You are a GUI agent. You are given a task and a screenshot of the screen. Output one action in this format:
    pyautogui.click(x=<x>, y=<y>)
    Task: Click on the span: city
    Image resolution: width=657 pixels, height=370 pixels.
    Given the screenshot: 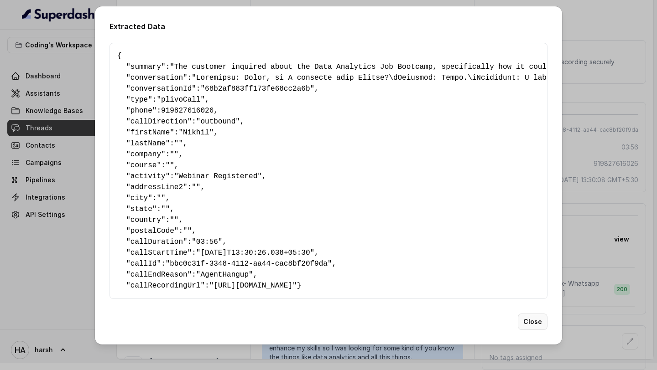 What is the action you would take?
    pyautogui.click(x=139, y=198)
    